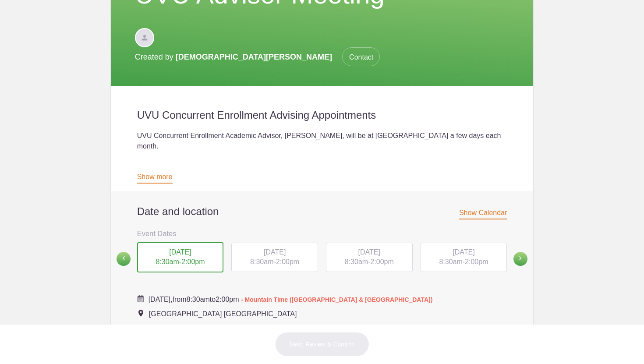 The height and width of the screenshot is (364, 644). I want to click on span: Contact, so click(361, 56).